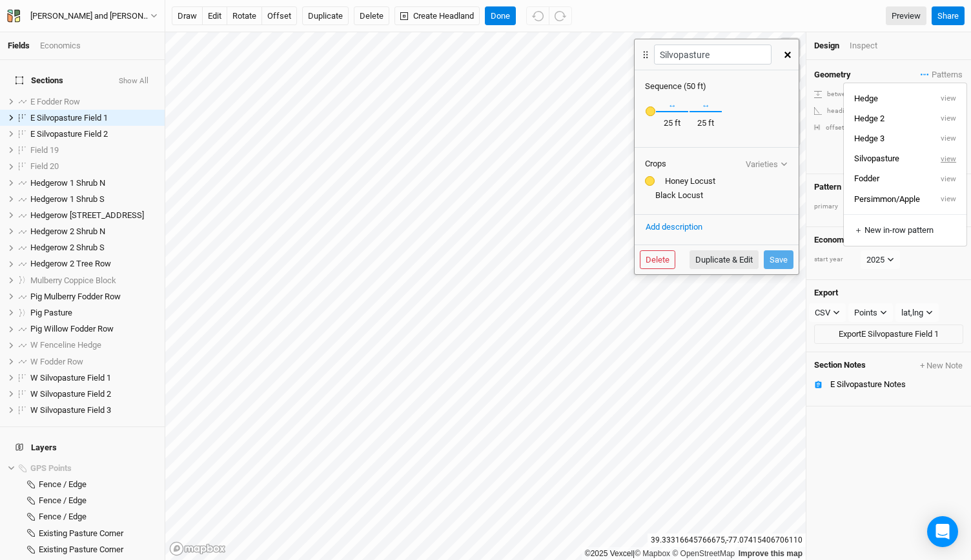 The width and height of the screenshot is (971, 560). Describe the element at coordinates (716, 182) in the screenshot. I see `div: Honey Locust` at that location.